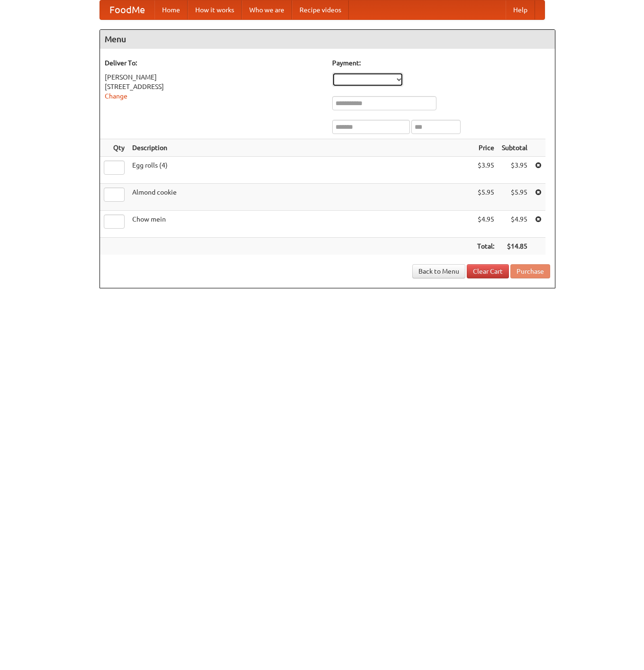 The width and height of the screenshot is (644, 670). What do you see at coordinates (171, 10) in the screenshot?
I see `a: Home` at bounding box center [171, 10].